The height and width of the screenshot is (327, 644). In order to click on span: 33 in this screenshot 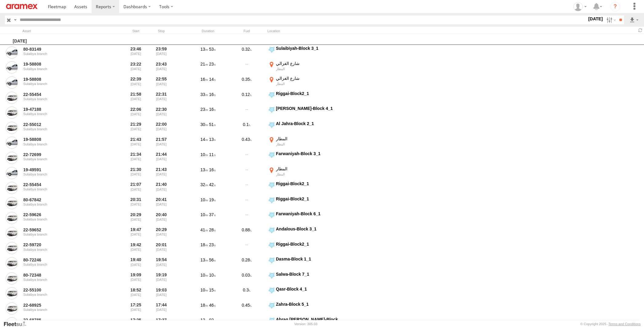, I will do `click(204, 94)`.